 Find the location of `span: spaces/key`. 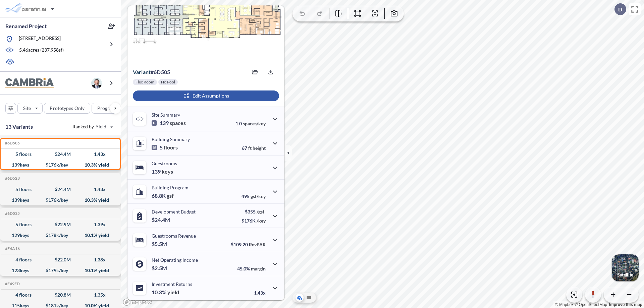

span: spaces/key is located at coordinates (254, 123).